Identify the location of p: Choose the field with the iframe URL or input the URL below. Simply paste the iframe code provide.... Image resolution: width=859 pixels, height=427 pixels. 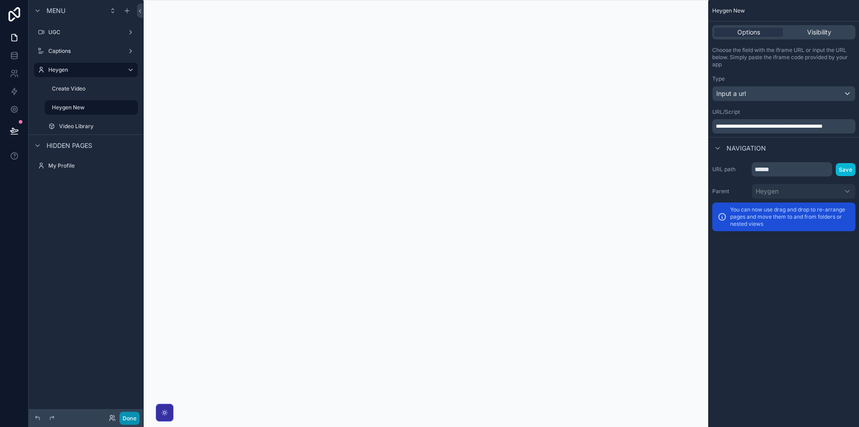
(784, 57).